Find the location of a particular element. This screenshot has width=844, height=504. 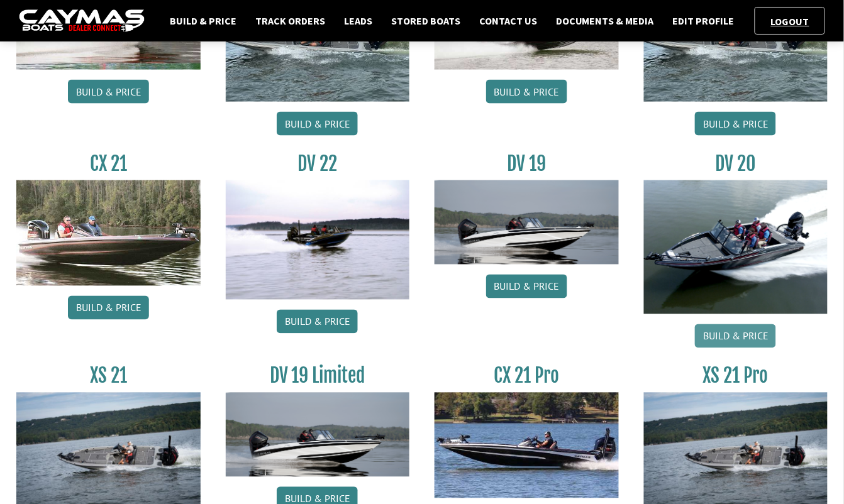

a: Edit Profile is located at coordinates (704, 21).